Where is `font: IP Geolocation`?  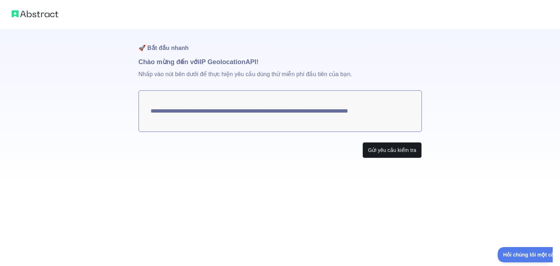 font: IP Geolocation is located at coordinates (223, 62).